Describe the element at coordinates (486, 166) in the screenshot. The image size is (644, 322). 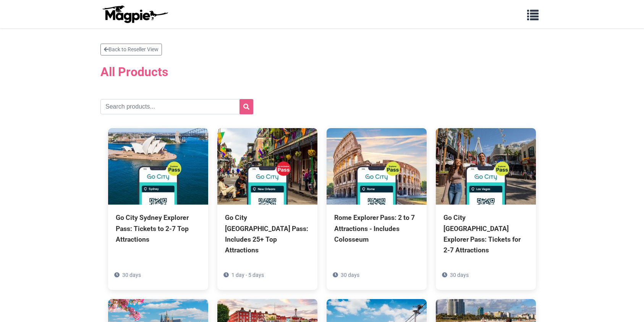
I see `img: Go City Las Vegas Explorer Pass: Tickets for 2-7 Attractions` at that location.